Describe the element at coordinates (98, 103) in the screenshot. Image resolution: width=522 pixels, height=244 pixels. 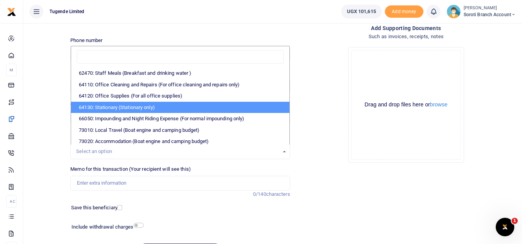
I see `label: Amount you want to send` at that location.